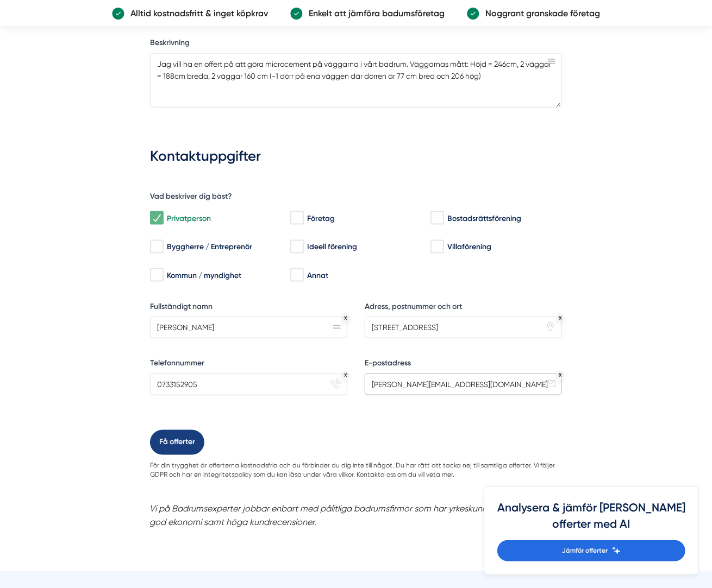 This screenshot has width=712, height=588. Describe the element at coordinates (591, 551) in the screenshot. I see `a: Jämför offerter` at that location.